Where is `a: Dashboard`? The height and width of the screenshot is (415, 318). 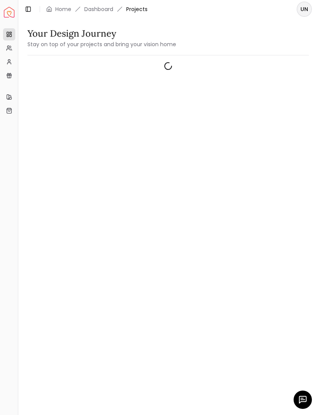 a: Dashboard is located at coordinates (99, 9).